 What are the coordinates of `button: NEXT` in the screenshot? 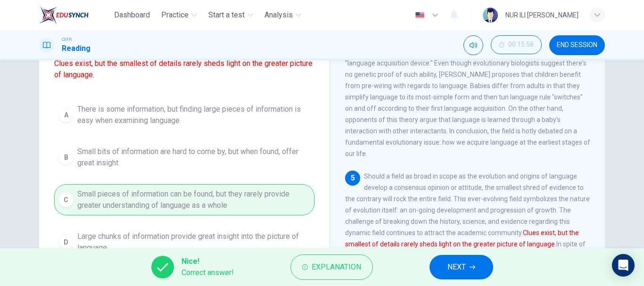 It's located at (460, 268).